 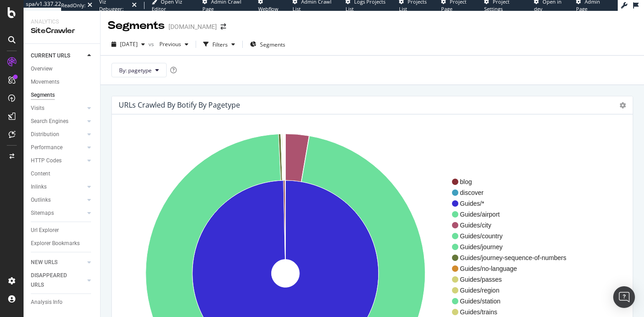 What do you see at coordinates (58, 200) in the screenshot?
I see `a: Outlinks` at bounding box center [58, 200].